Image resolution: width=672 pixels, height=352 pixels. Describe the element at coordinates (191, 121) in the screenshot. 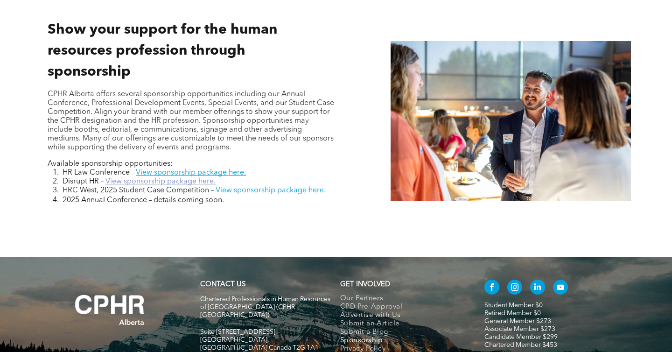

I see `span: CPHR Alberta offers several sponsorship opportunities including our Annual Conference, Profession...` at that location.